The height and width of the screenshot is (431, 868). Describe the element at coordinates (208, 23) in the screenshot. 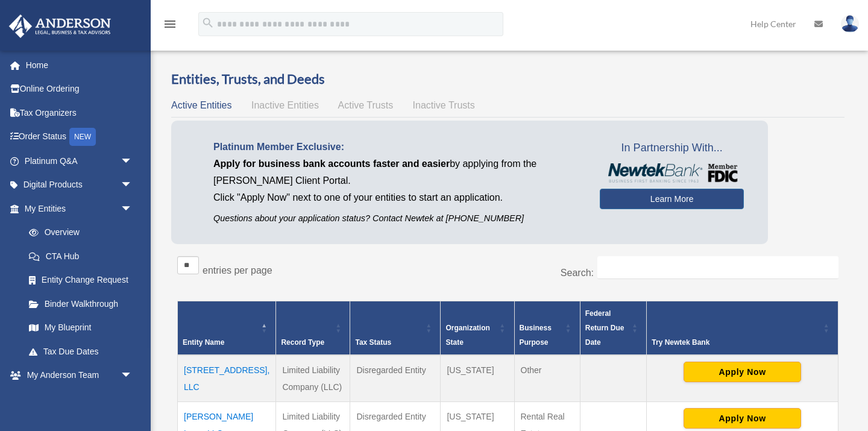

I see `i: search` at that location.